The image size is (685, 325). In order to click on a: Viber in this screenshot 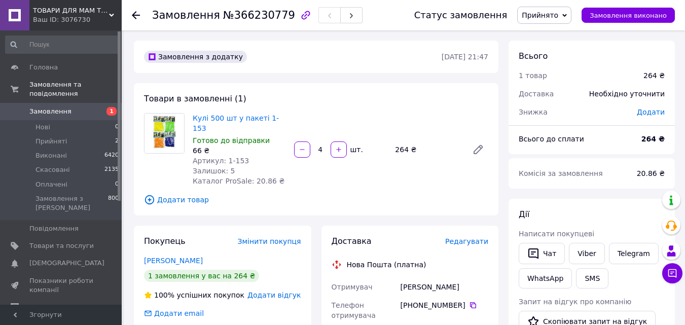, I will do `click(586, 253)`.